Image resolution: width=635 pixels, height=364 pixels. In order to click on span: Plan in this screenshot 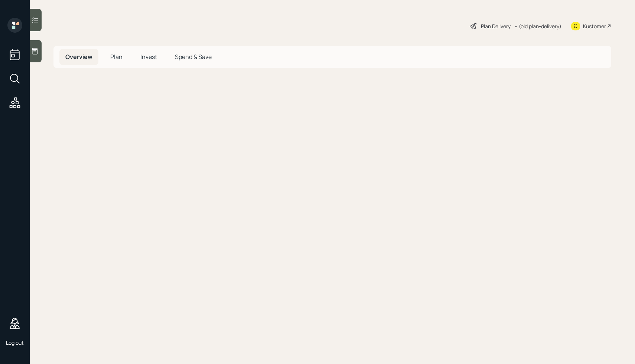, I will do `click(116, 57)`.